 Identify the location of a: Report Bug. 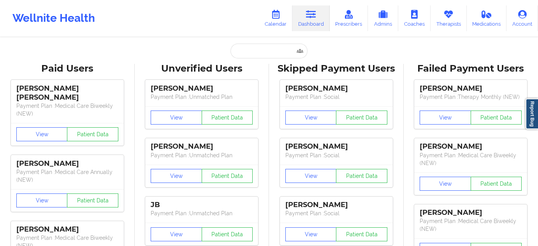
(531, 114).